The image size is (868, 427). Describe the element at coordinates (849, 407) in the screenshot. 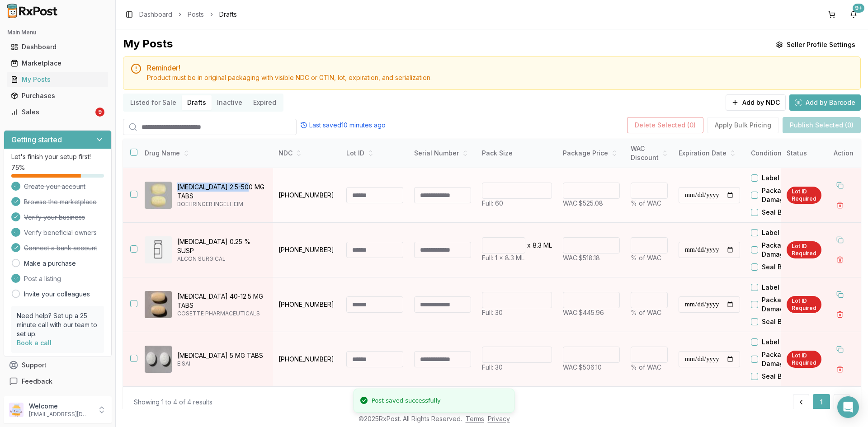

I see `div: Open Intercom Messenger` at that location.